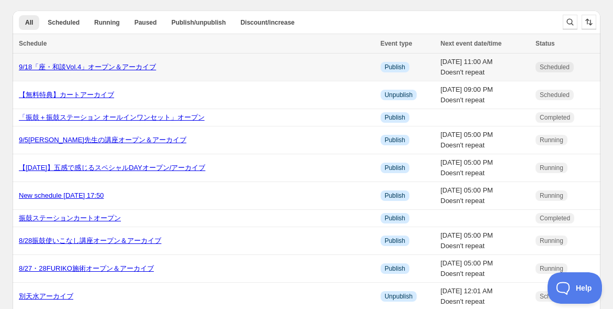 The width and height of the screenshot is (613, 309). I want to click on span: Event type, so click(397, 43).